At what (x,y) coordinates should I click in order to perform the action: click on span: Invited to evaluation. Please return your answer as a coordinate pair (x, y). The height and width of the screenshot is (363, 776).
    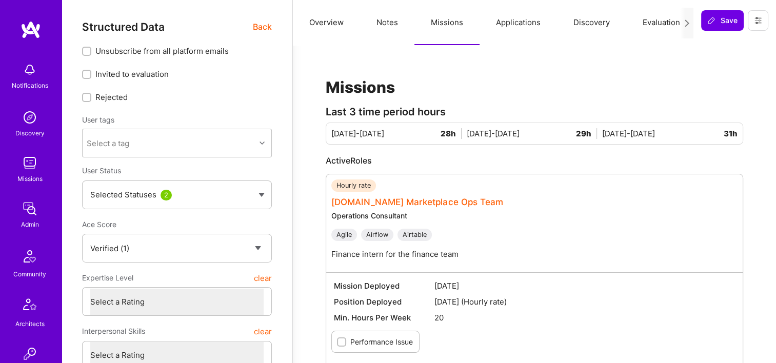
    Looking at the image, I should click on (132, 74).